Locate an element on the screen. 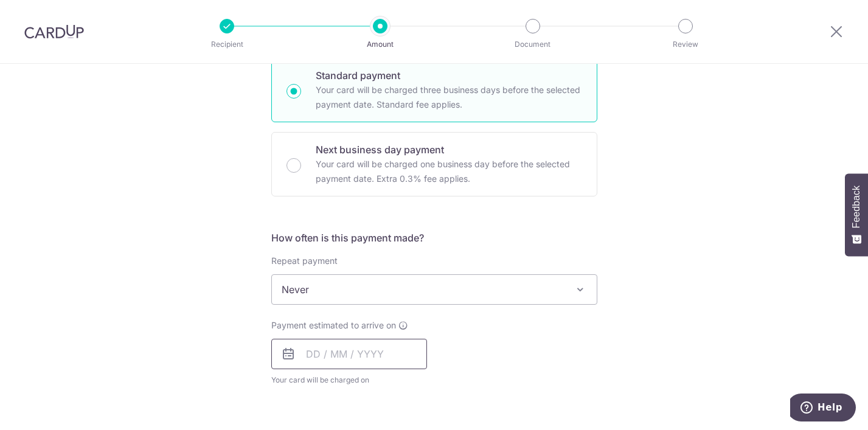 This screenshot has width=868, height=430. p: Review is located at coordinates (686, 44).